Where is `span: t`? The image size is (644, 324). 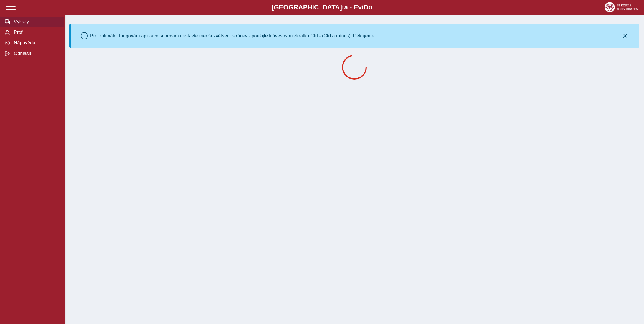 span: t is located at coordinates (343, 7).